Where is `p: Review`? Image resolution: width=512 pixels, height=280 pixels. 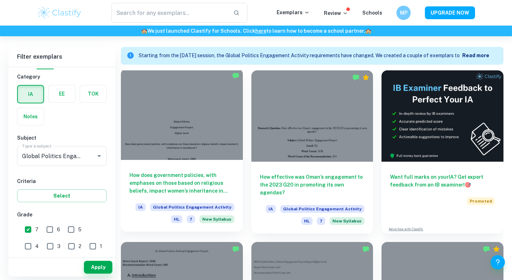 p: Review is located at coordinates (336, 13).